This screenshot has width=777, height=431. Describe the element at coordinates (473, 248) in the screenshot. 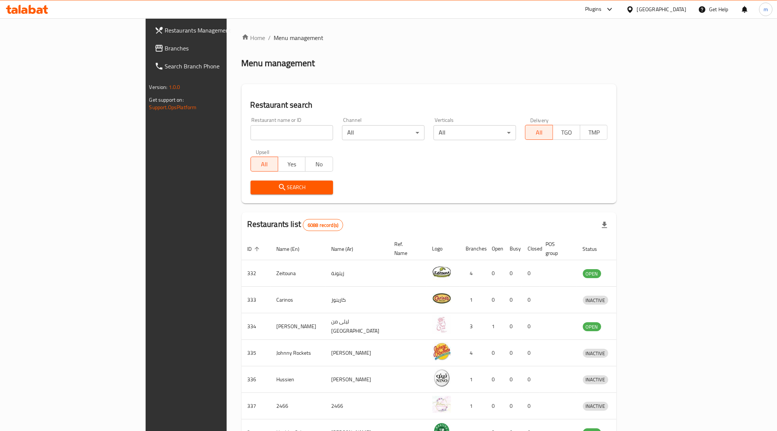

I see `th: Branches` at that location.